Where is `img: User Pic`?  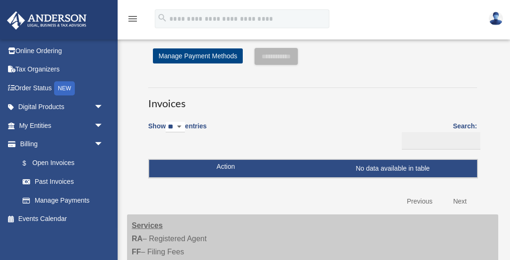 img: User Pic is located at coordinates (496, 18).